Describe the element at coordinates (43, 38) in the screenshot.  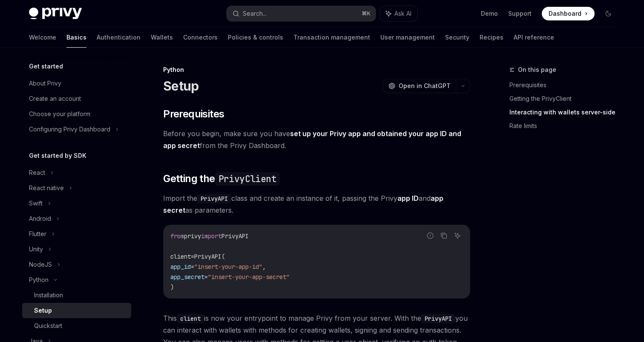
I see `a: Welcome` at that location.